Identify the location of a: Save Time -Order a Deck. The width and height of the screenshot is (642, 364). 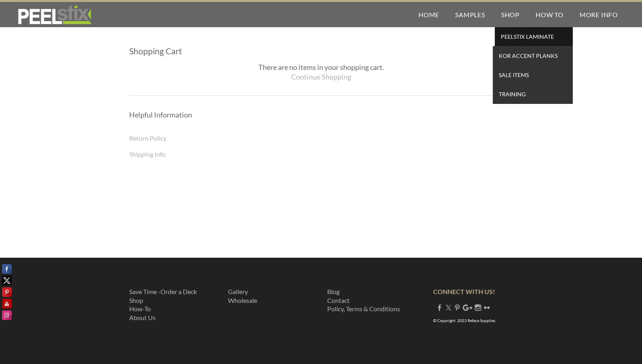
(162, 291).